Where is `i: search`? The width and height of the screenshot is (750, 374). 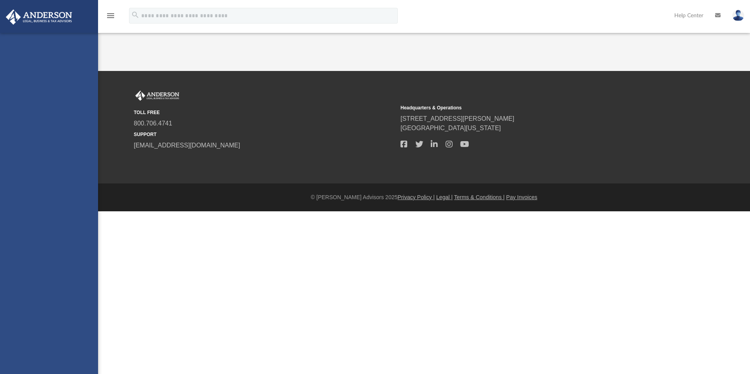
i: search is located at coordinates (135, 15).